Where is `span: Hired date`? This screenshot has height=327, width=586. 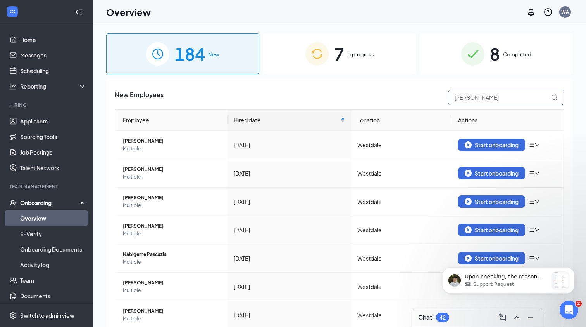 span: Hired date is located at coordinates (287, 120).